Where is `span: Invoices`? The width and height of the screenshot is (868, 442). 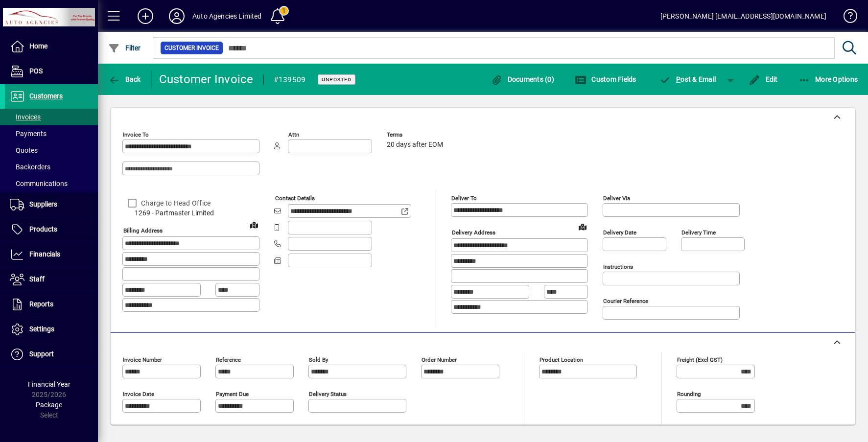
span: Invoices is located at coordinates (25, 117).